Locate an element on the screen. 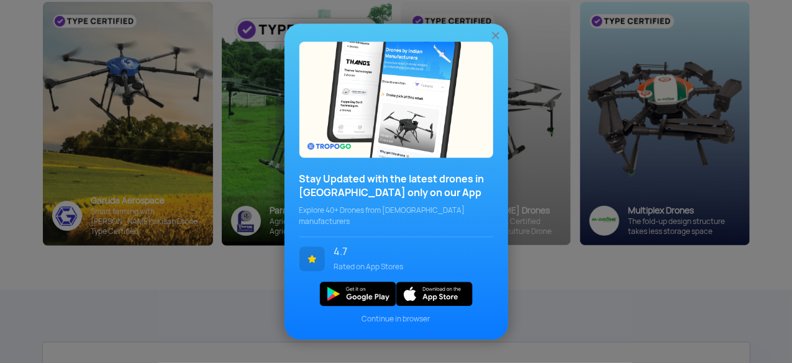  img: ic_star.svg is located at coordinates (312, 259).